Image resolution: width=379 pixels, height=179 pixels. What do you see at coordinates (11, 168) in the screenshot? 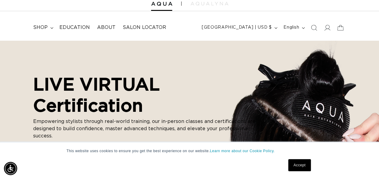
I see `div: Accessibility Menu` at bounding box center [11, 168].